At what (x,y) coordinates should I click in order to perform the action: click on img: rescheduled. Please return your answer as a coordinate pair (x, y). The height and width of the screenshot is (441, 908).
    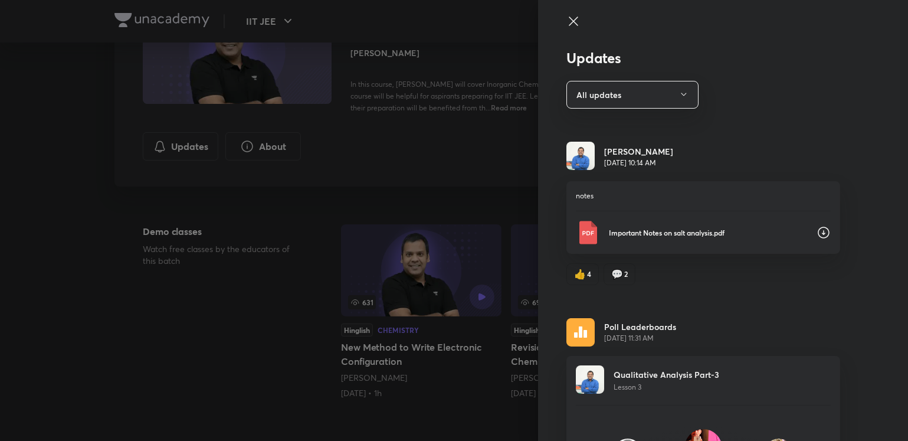
    Looking at the image, I should click on (581, 332).